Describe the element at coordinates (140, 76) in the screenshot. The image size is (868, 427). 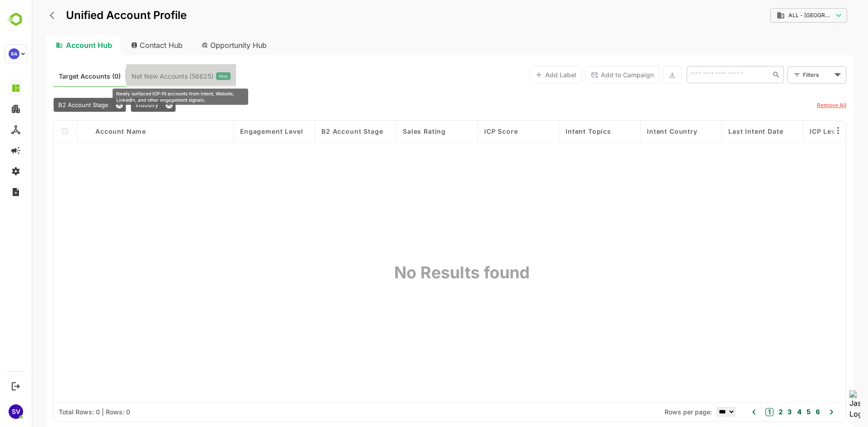
I see `span: Net New Accounts ( 56625 )` at that location.